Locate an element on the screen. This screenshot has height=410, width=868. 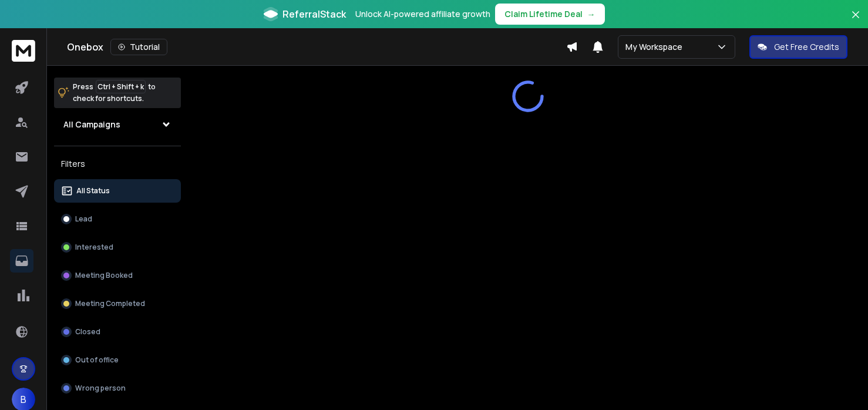
span: ReferralStack is located at coordinates (314, 14).